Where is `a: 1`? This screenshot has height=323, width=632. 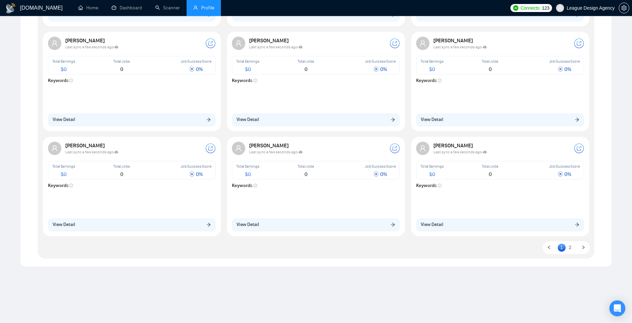
a: 1 is located at coordinates (562, 247).